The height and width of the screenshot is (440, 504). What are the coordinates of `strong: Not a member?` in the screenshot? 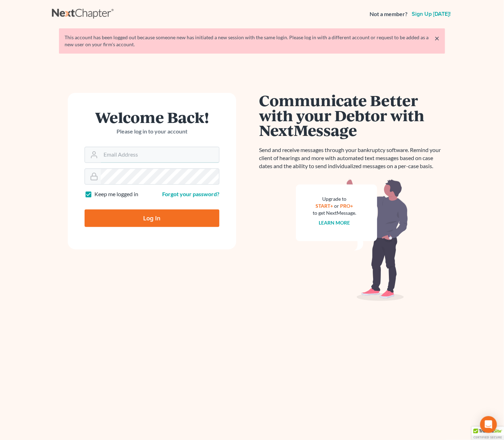 It's located at (388, 14).